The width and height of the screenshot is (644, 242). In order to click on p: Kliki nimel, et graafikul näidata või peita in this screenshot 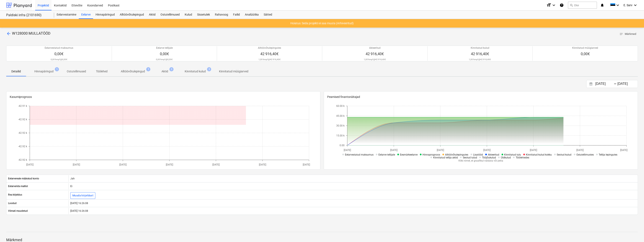, I will do `click(481, 160)`.